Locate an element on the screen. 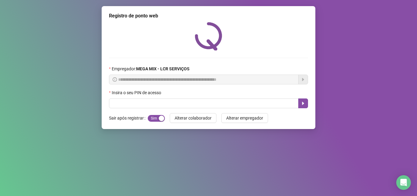  div: Registro de ponto web is located at coordinates (209, 16).